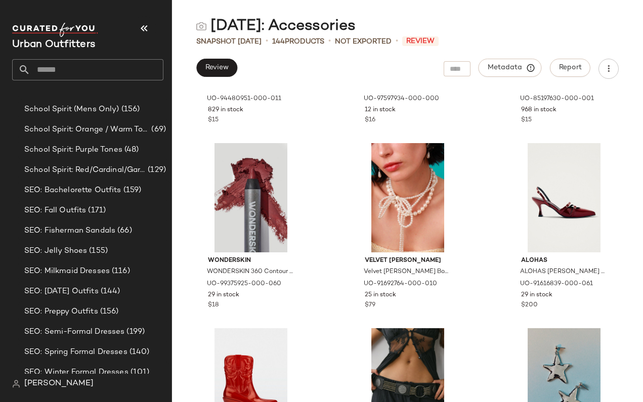  Describe the element at coordinates (244, 285) in the screenshot. I see `span: UO-99375925-000-060` at that location.